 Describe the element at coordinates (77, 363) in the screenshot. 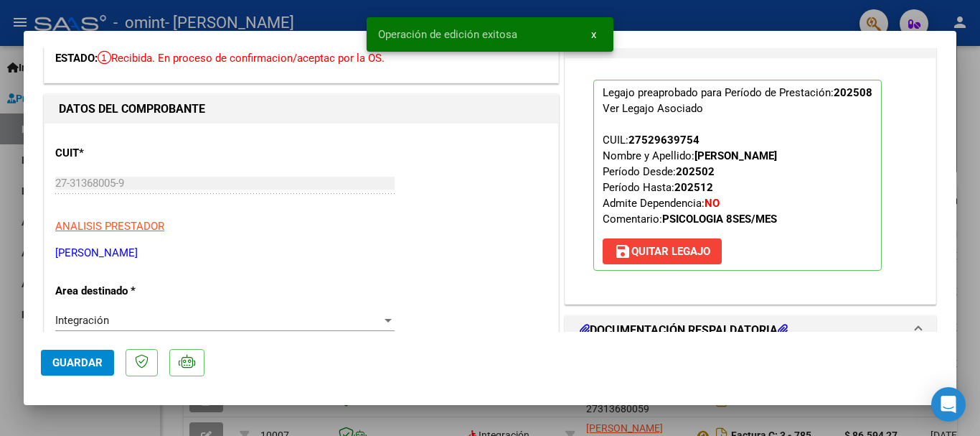

I see `span: Guardar` at that location.